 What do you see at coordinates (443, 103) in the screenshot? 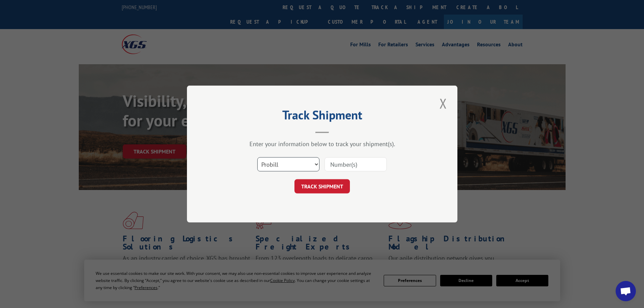
I see `button: Close modal` at bounding box center [443, 103].